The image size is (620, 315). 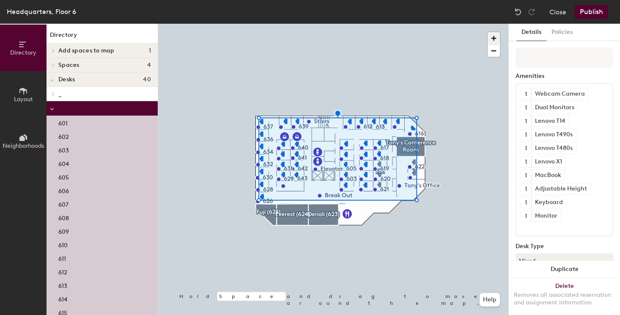 I want to click on span: Spaces, so click(x=69, y=65).